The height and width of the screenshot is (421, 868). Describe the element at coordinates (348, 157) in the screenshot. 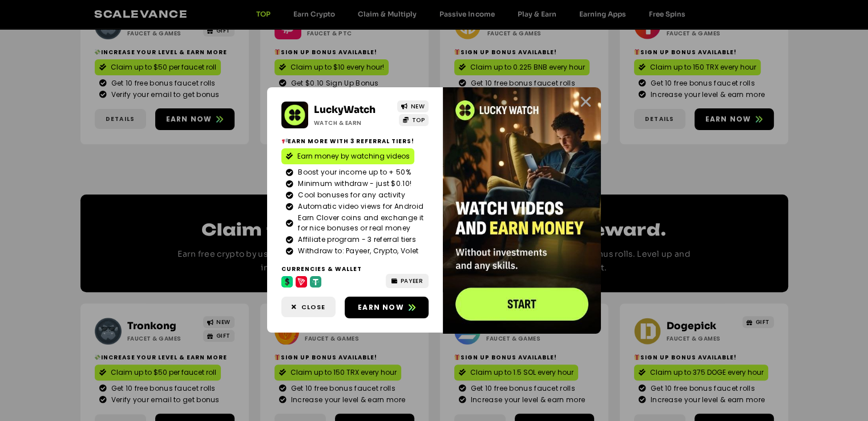

I see `a: Earn money by watching videos` at that location.